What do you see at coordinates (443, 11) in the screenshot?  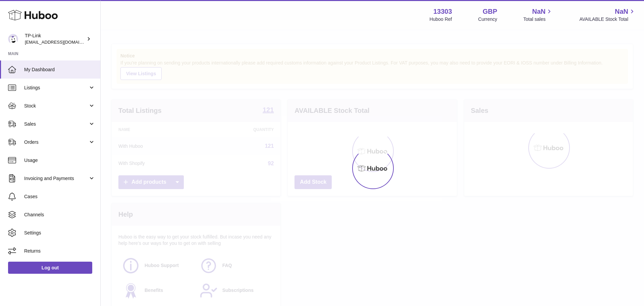 I see `strong: 13303` at bounding box center [443, 11].